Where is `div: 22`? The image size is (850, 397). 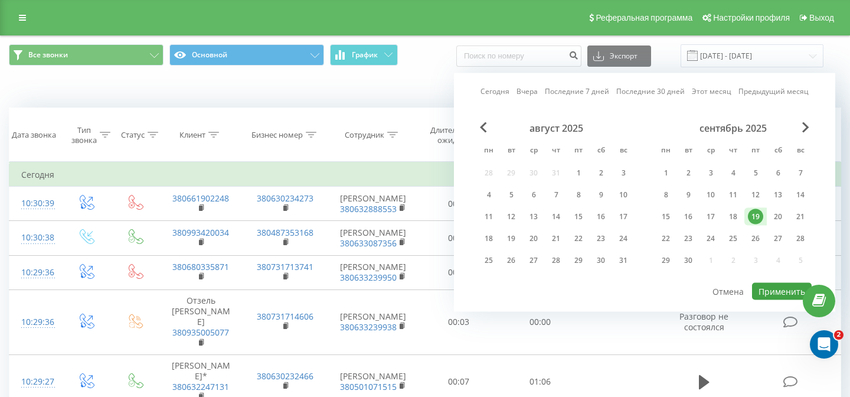
div: 22 is located at coordinates (666, 238).